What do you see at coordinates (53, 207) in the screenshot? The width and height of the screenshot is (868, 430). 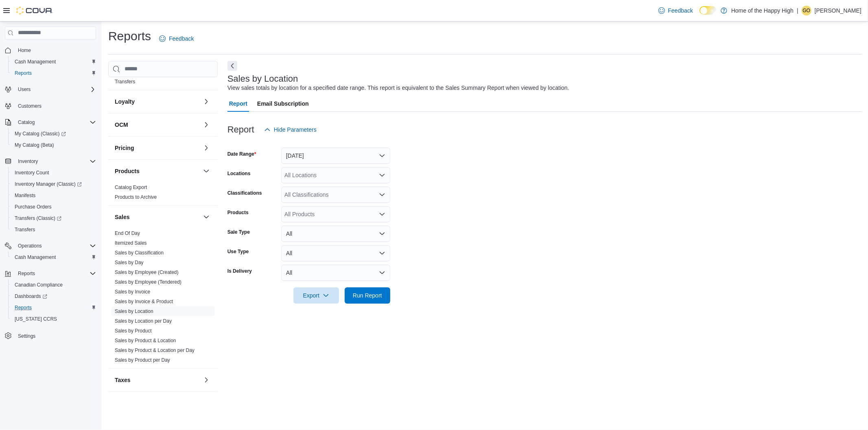 I see `span: Purchase Orders` at bounding box center [53, 207].